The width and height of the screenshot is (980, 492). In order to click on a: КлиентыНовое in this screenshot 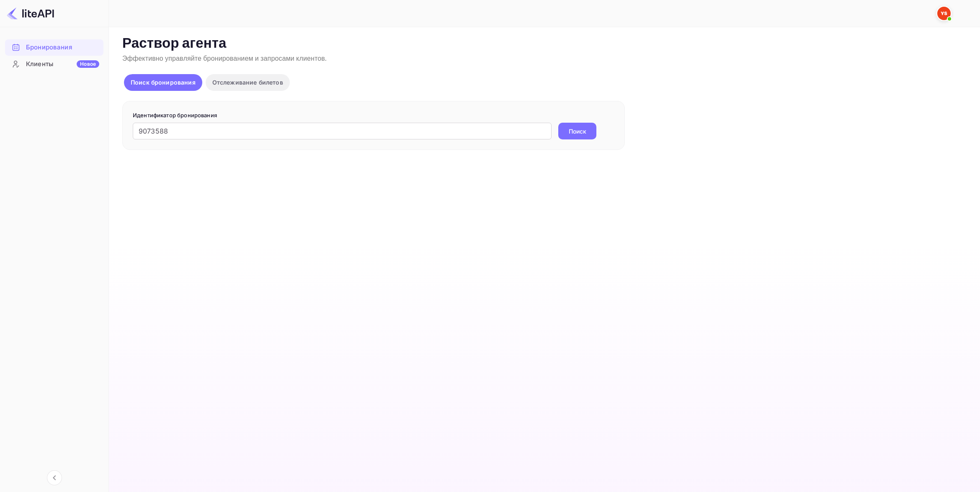, I will do `click(54, 63)`.